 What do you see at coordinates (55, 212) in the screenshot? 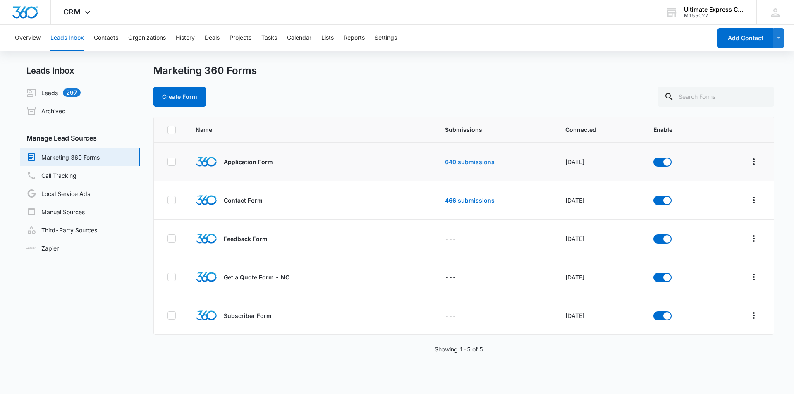
I see `a: Manual Sources` at bounding box center [55, 212].